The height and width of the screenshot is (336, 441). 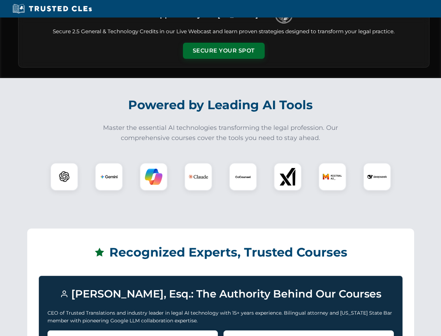 I want to click on p: CEO of Trusted Translations and industry leader in legal AI technology with 15+ years experience...., so click(x=221, y=316).